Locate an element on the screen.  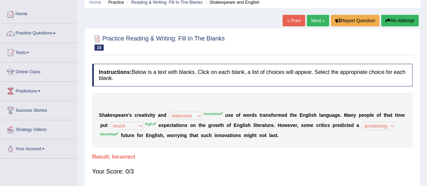
b: H is located at coordinates (279, 125).